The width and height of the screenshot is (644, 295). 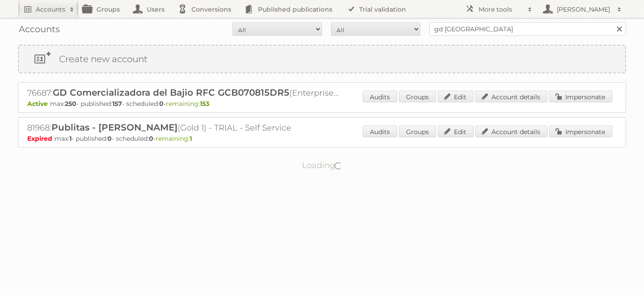 I want to click on span: GD Comercializadora del Bajio RFC GCB070815DR5, so click(x=171, y=93).